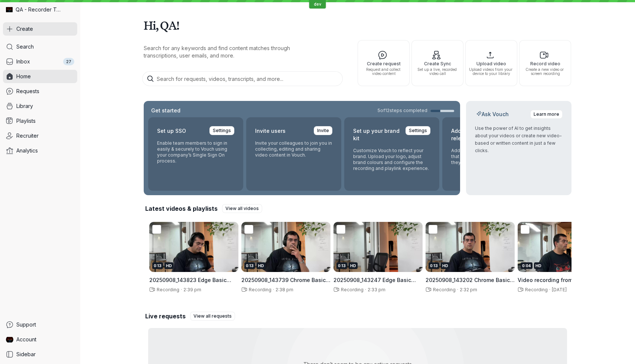 The width and height of the screenshot is (635, 364). What do you see at coordinates (242, 209) in the screenshot?
I see `a: View all videos` at bounding box center [242, 209].